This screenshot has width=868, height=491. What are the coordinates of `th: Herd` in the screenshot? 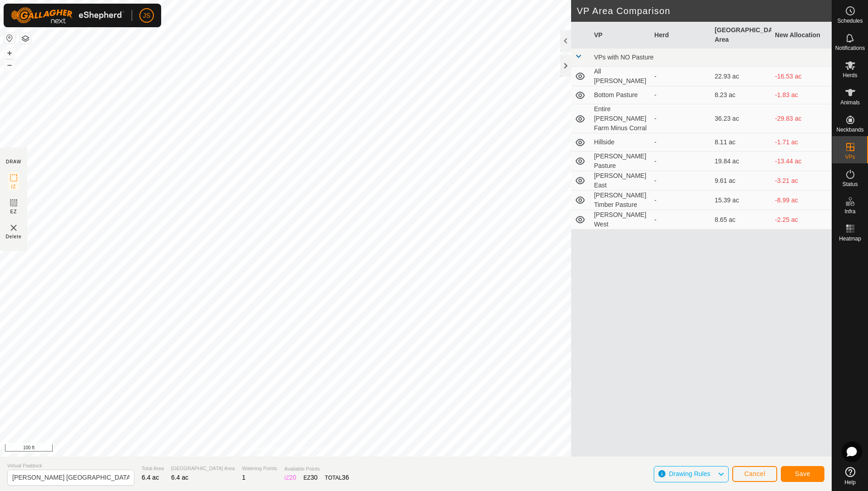 It's located at (681, 35).